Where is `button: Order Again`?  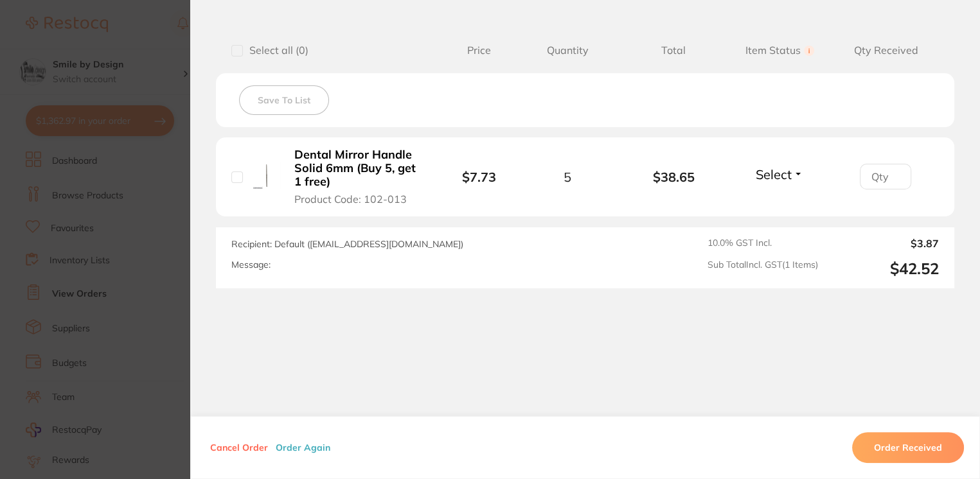 button: Order Again is located at coordinates (303, 448).